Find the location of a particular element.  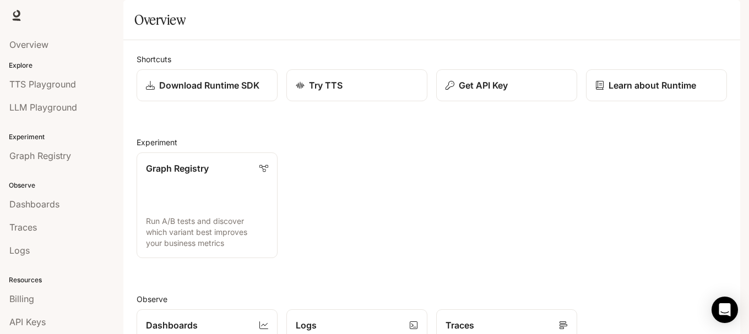

button: Get API Key is located at coordinates (507, 85).